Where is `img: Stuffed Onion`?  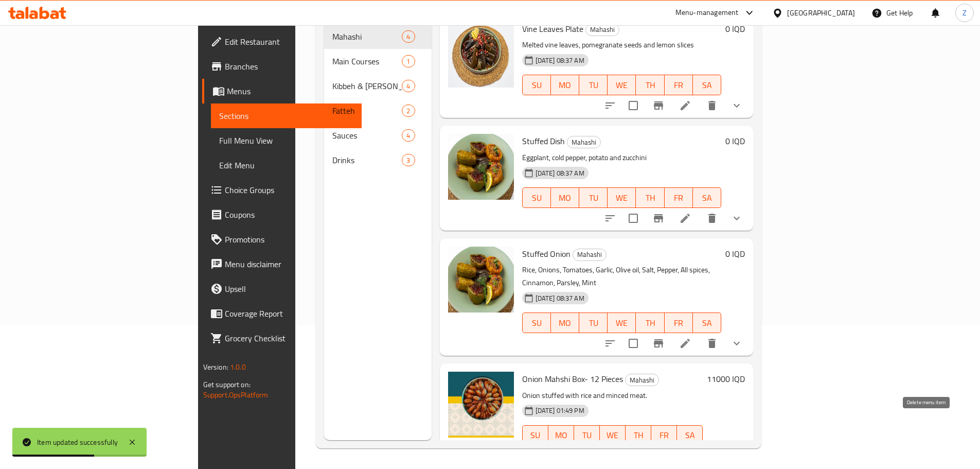 img: Stuffed Onion is located at coordinates (481, 280).